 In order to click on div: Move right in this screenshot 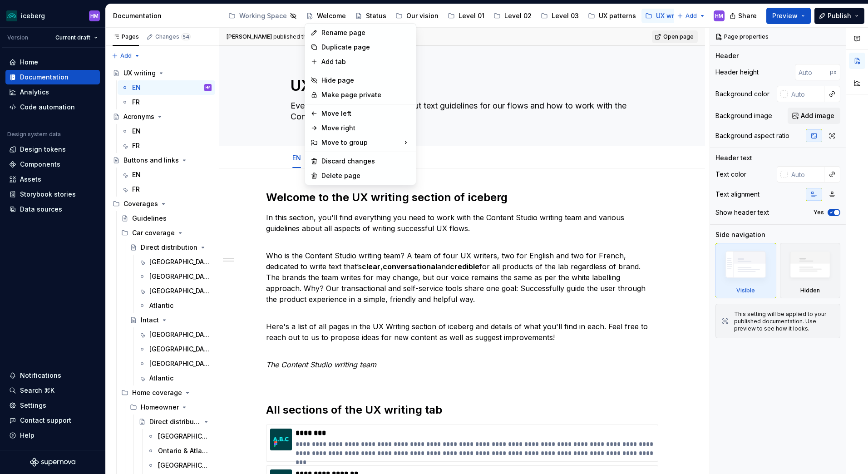, I will do `click(366, 128)`.